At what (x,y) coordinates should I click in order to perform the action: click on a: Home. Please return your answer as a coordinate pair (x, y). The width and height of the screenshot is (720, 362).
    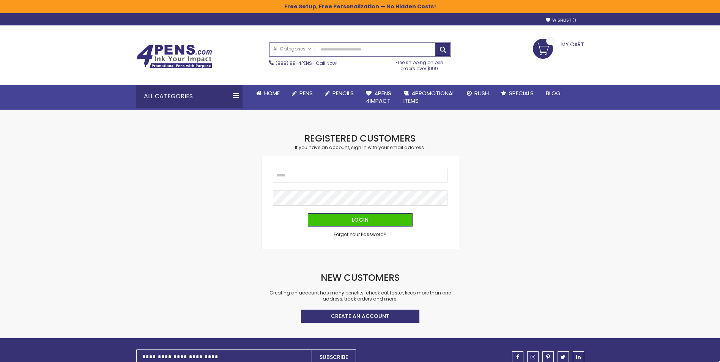
    Looking at the image, I should click on (268, 93).